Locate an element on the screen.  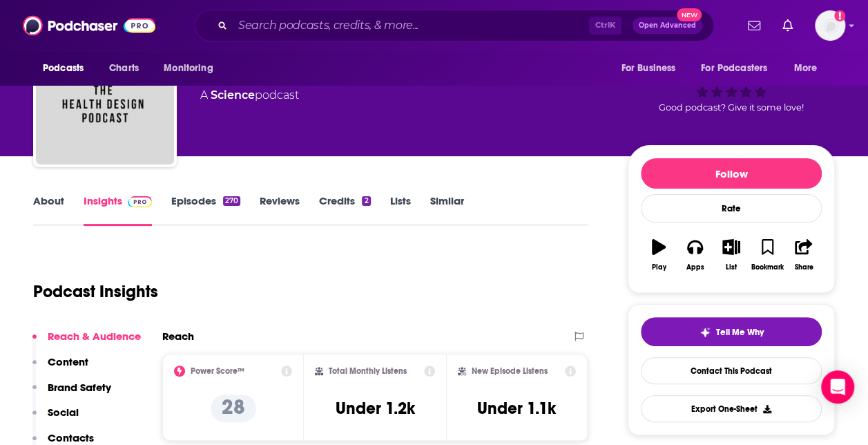
a: Lists is located at coordinates (400, 210).